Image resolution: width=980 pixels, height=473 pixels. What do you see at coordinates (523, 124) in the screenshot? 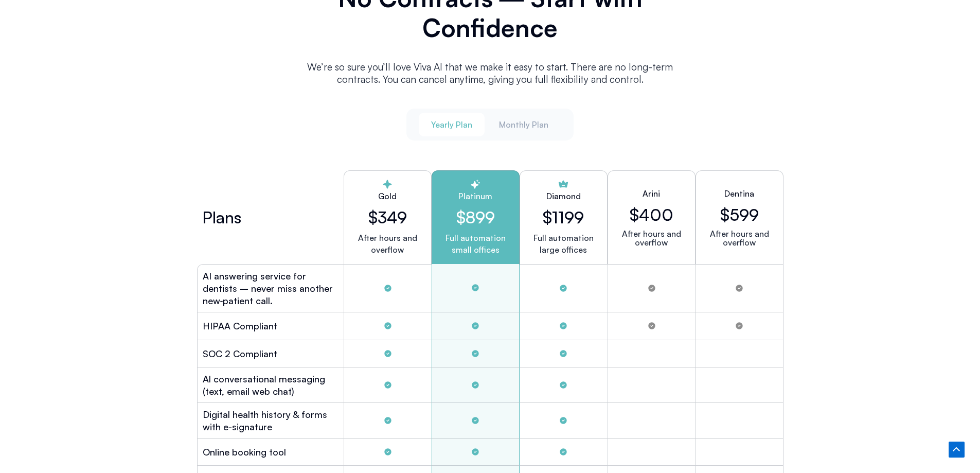
I see `span: Monthly Plan` at bounding box center [523, 124].